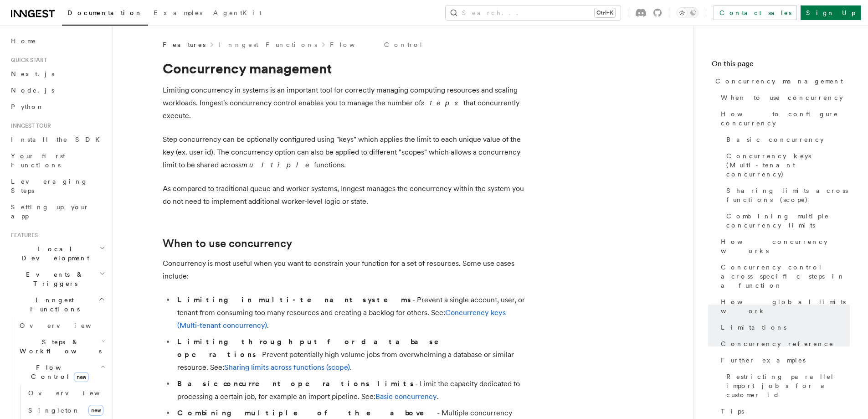  I want to click on em: multiple, so click(277, 165).